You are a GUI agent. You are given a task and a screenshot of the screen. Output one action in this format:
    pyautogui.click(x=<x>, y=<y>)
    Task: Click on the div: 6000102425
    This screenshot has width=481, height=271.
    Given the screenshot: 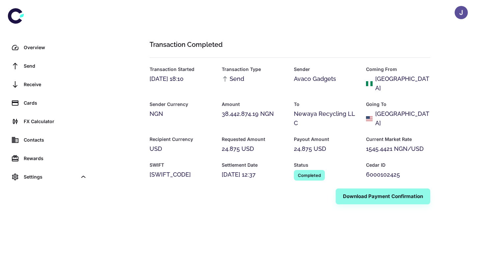 What is the action you would take?
    pyautogui.click(x=398, y=174)
    